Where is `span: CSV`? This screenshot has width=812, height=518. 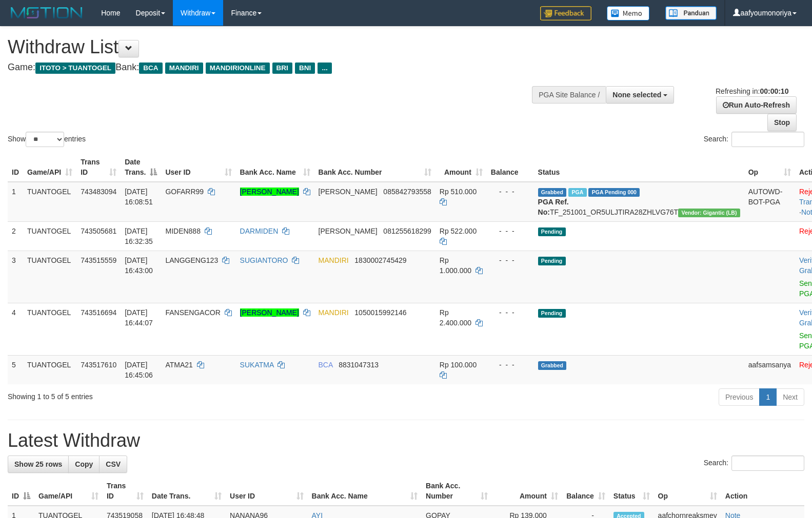 span: CSV is located at coordinates (113, 465).